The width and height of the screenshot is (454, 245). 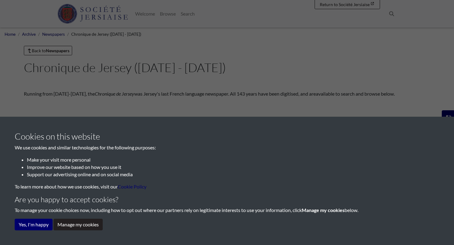 What do you see at coordinates (323, 210) in the screenshot?
I see `strong: Manage my cookies` at bounding box center [323, 210].